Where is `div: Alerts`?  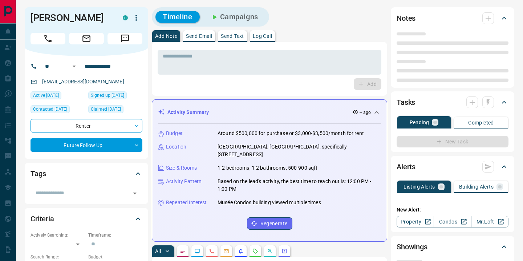
div: Alerts is located at coordinates (453, 166).